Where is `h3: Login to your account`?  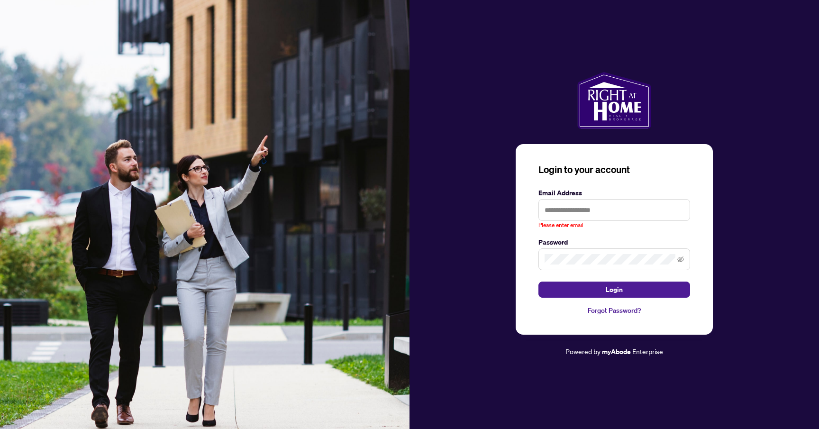 h3: Login to your account is located at coordinates (614, 170).